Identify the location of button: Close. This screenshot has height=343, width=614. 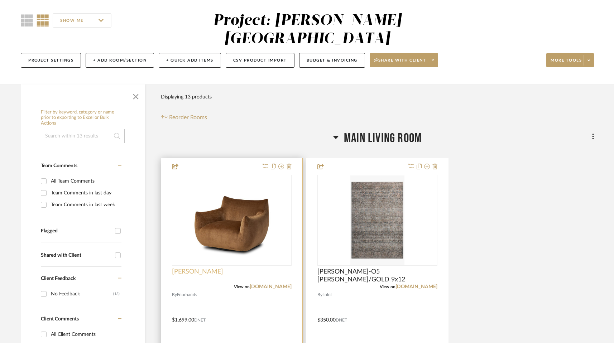
(136, 95).